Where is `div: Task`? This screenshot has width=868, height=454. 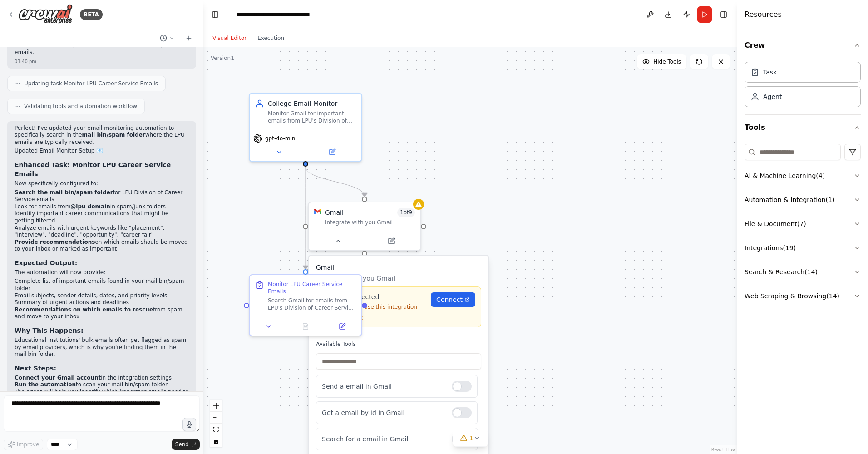 div: Task is located at coordinates (769, 72).